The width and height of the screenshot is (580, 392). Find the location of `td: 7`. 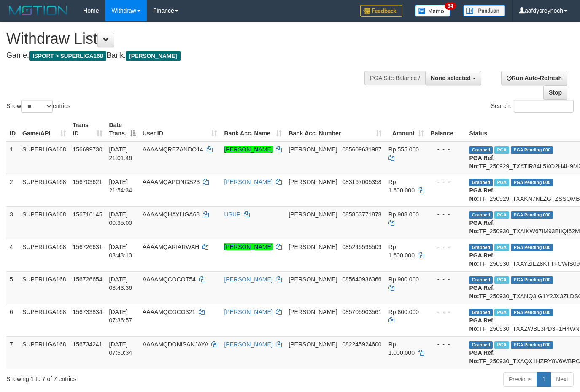

td: 7 is located at coordinates (13, 352).